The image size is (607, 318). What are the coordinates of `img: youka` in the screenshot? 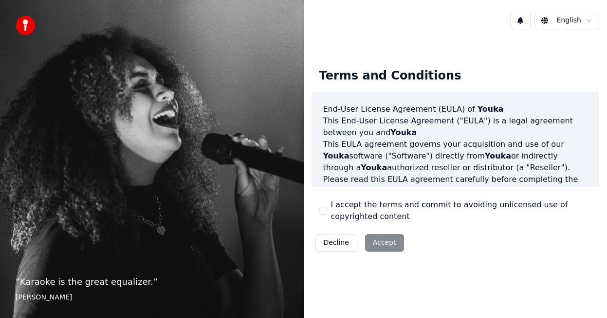 It's located at (25, 25).